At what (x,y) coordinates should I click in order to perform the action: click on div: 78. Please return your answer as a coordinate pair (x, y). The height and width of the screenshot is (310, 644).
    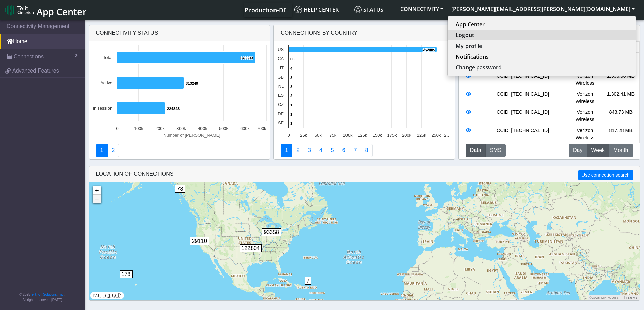
    Looking at the image, I should click on (182, 195).